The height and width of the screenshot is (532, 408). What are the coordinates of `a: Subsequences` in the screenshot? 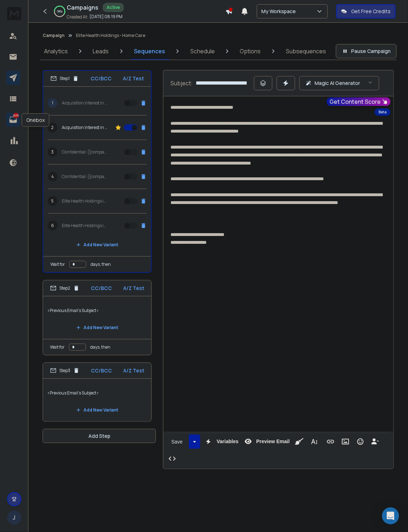 It's located at (306, 51).